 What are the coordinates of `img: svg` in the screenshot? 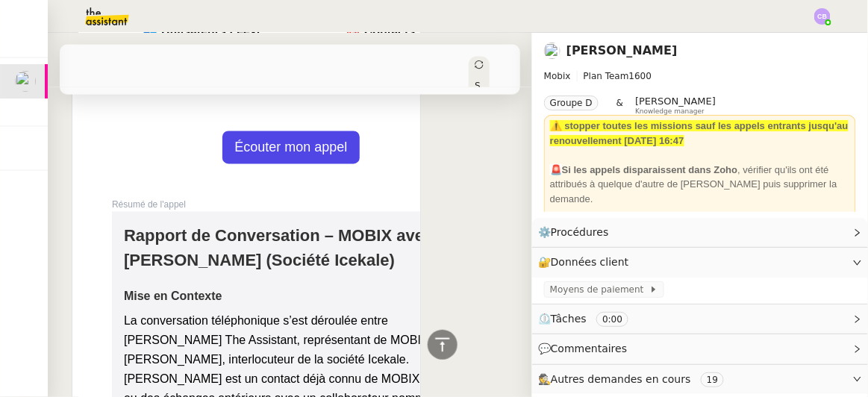 It's located at (823, 17).